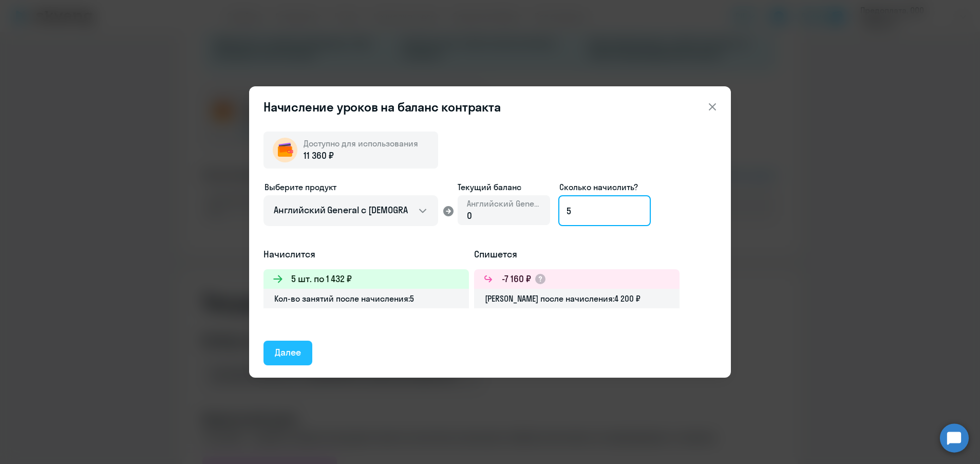 This screenshot has width=980, height=464. Describe the element at coordinates (287, 353) in the screenshot. I see `button: Далее` at that location.